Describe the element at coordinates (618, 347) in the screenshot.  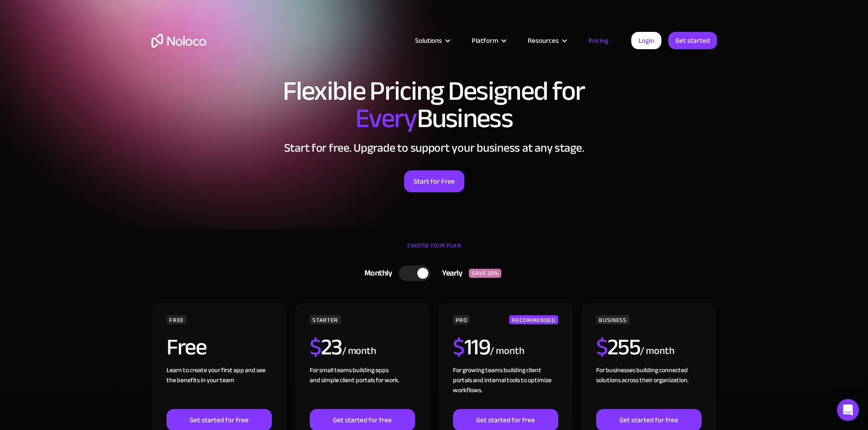
I see `h2: 255` at that location.